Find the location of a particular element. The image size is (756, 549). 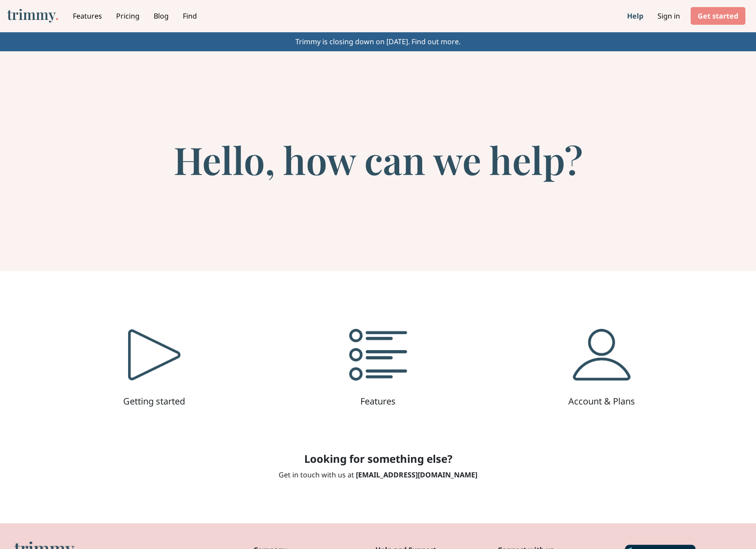

a: Get started is located at coordinates (717, 16).